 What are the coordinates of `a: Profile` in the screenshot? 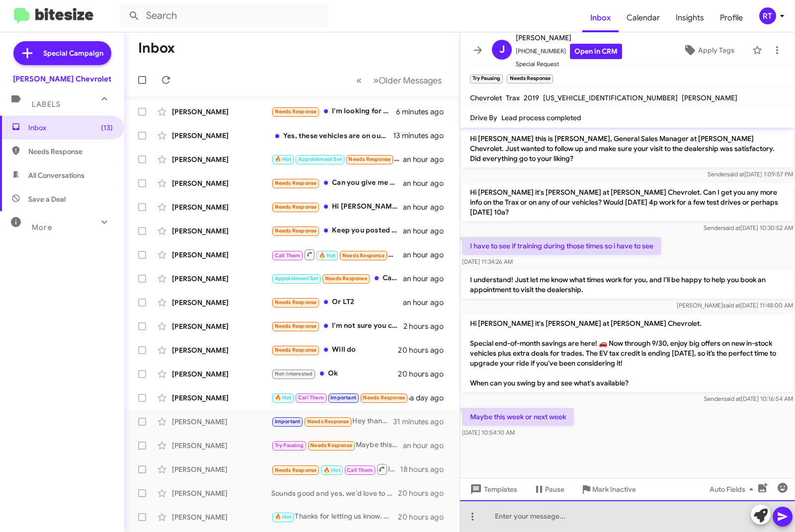 It's located at (731, 18).